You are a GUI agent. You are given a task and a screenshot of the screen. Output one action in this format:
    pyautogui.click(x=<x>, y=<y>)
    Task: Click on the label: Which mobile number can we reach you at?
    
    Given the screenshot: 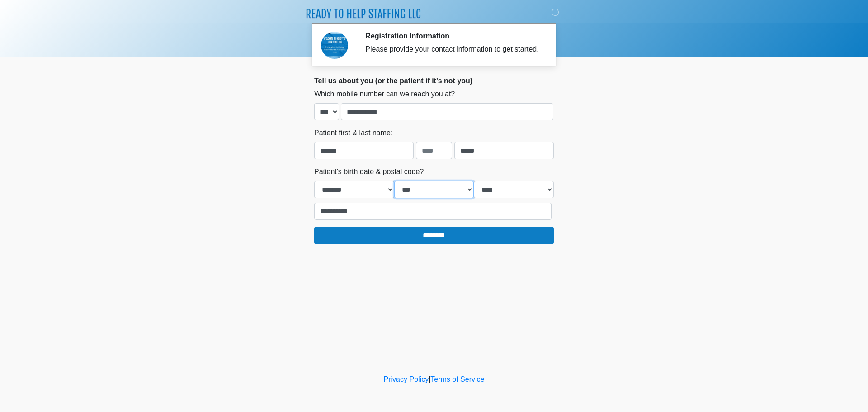 What is the action you would take?
    pyautogui.click(x=384, y=94)
    